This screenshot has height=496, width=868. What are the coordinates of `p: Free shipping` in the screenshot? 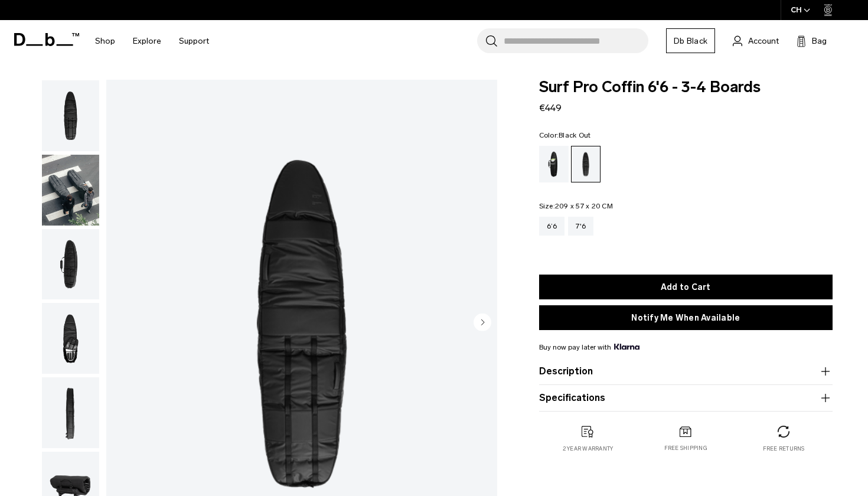 It's located at (686, 448).